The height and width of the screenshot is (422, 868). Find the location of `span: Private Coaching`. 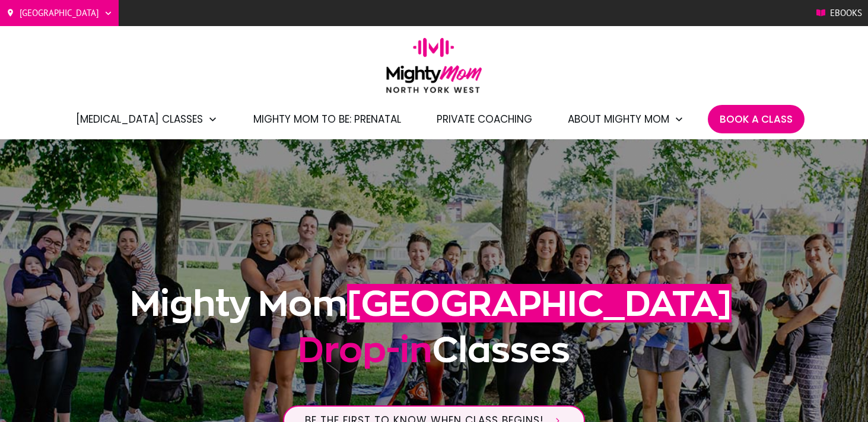

span: Private Coaching is located at coordinates (484, 120).